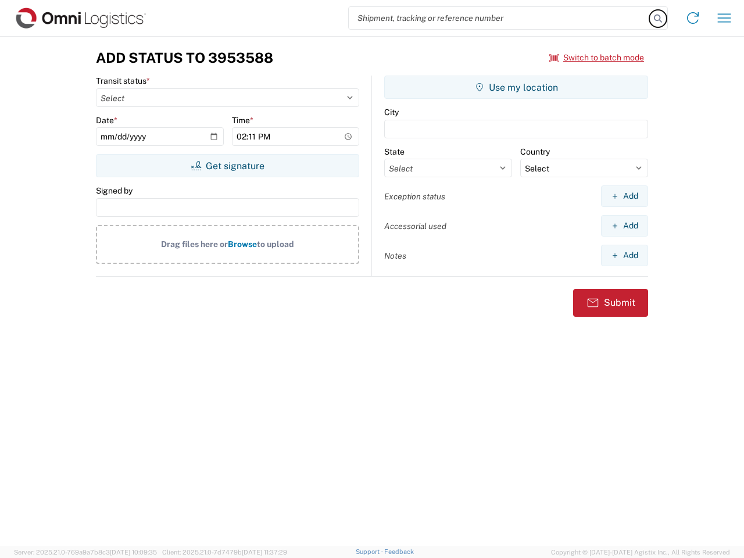 This screenshot has width=744, height=558. I want to click on label: Date, so click(106, 120).